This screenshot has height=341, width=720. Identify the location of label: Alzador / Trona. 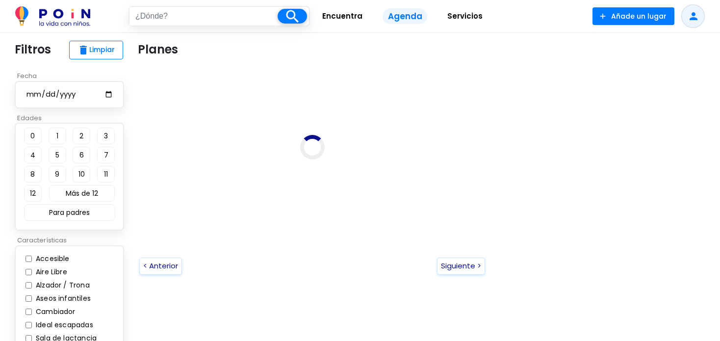
(61, 285).